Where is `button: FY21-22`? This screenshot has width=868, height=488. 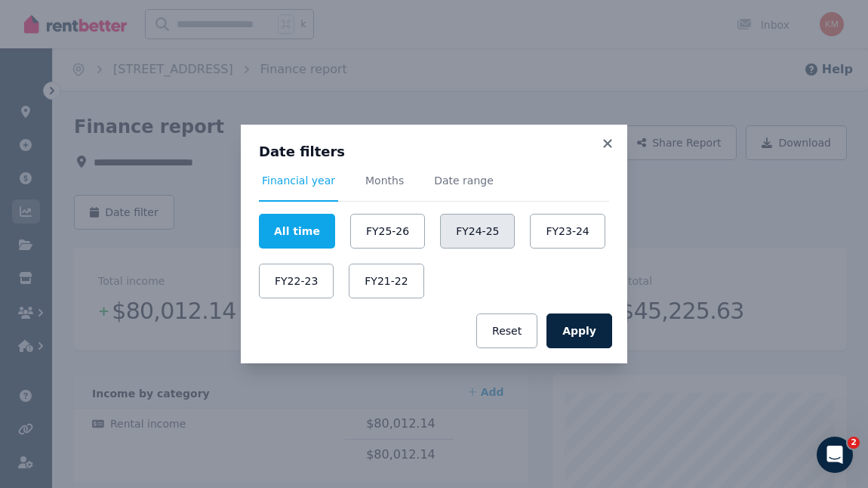
button: FY21-22 is located at coordinates (385, 281).